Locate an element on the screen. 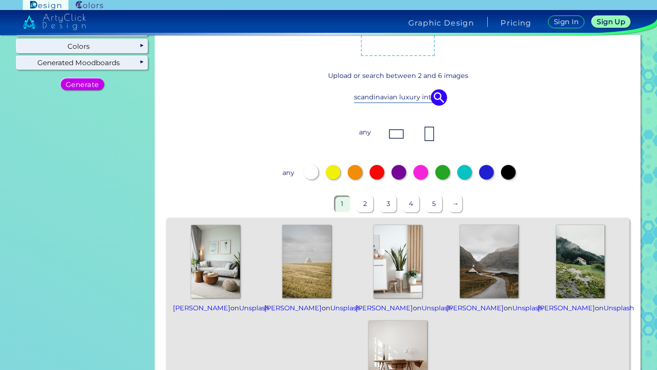 Image resolution: width=657 pixels, height=370 pixels. p: 5 is located at coordinates (434, 204).